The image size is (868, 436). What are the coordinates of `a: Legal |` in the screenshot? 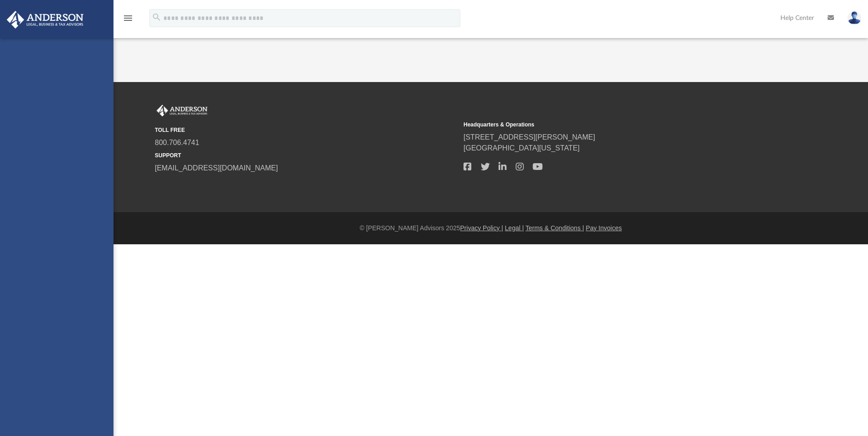 It's located at (514, 228).